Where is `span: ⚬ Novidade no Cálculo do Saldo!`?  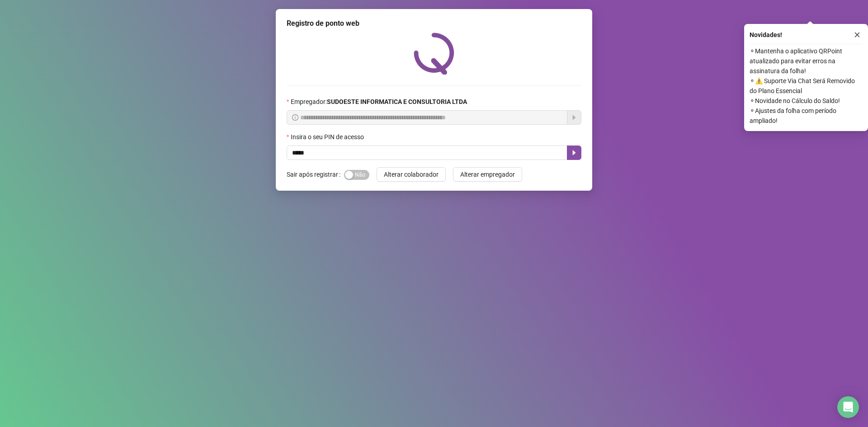
span: ⚬ Novidade no Cálculo do Saldo! is located at coordinates (806, 101).